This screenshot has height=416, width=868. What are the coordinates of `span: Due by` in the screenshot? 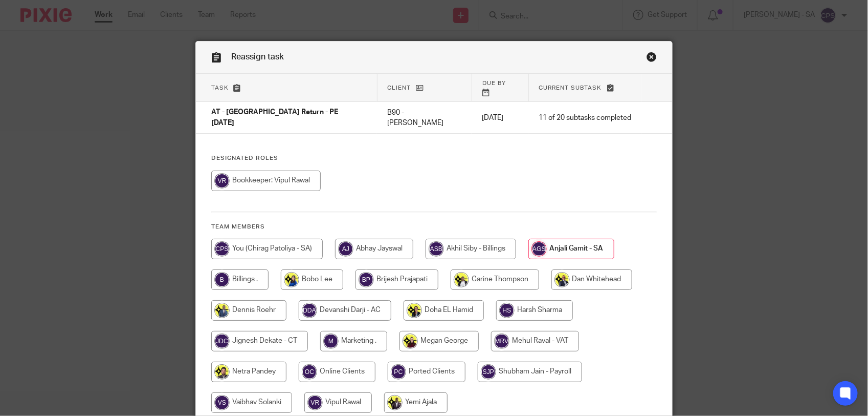 It's located at (494, 83).